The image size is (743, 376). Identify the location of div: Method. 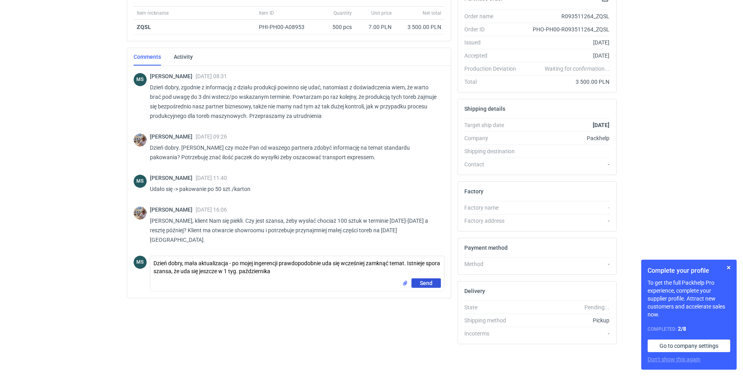
(493, 264).